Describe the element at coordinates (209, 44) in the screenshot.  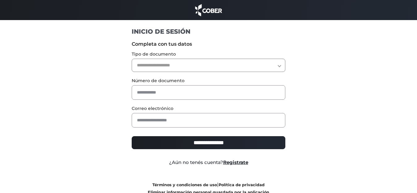
I see `label: Completa con tus datos` at that location.